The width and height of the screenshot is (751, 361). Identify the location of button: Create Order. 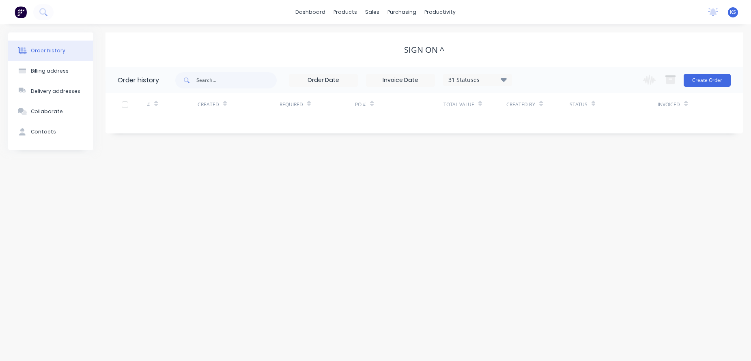
(707, 80).